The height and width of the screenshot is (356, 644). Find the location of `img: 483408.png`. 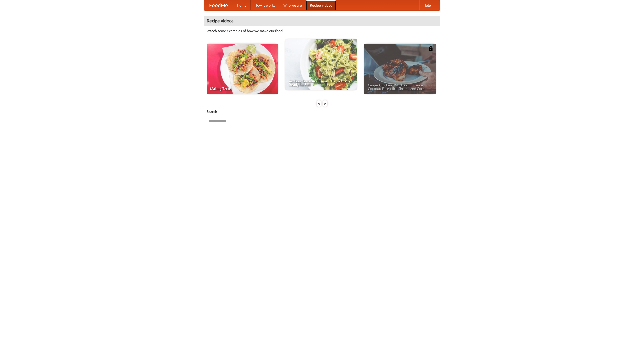

img: 483408.png is located at coordinates (431, 49).